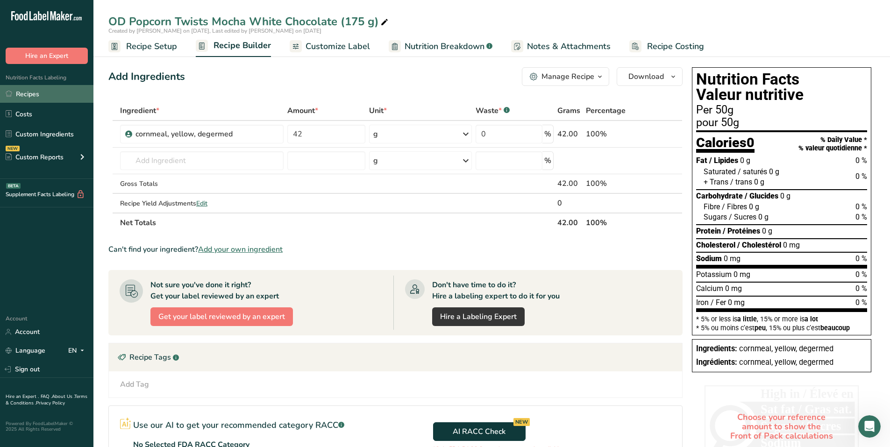  I want to click on div: Add Ingredients, so click(147, 77).